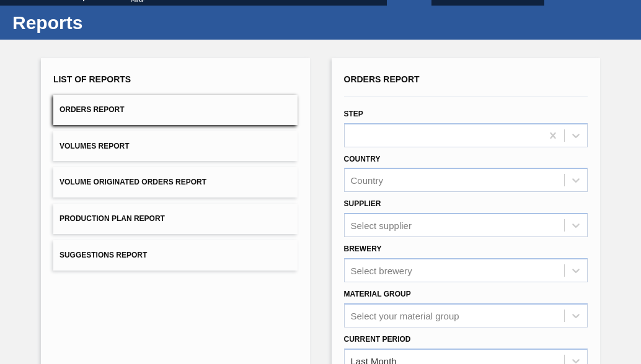  Describe the element at coordinates (362, 159) in the screenshot. I see `label: Country` at that location.